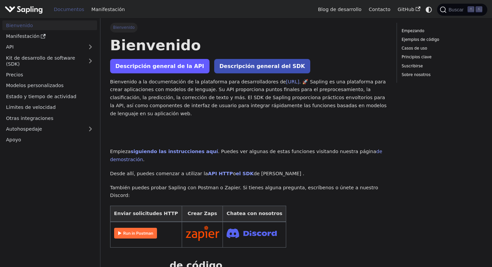  Describe the element at coordinates (29, 118) in the screenshot. I see `font: Otras integraciones` at that location.